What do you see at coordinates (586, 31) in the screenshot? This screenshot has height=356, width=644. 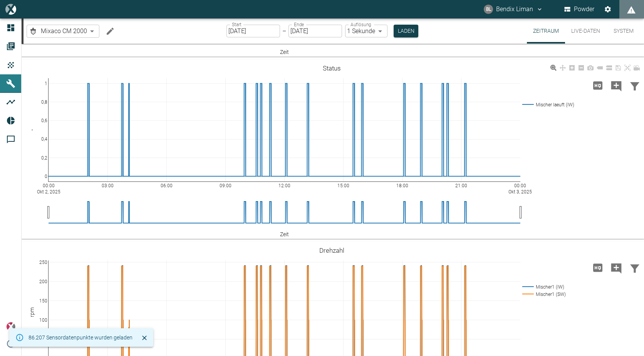 I see `button: Live-Daten` at bounding box center [586, 31].